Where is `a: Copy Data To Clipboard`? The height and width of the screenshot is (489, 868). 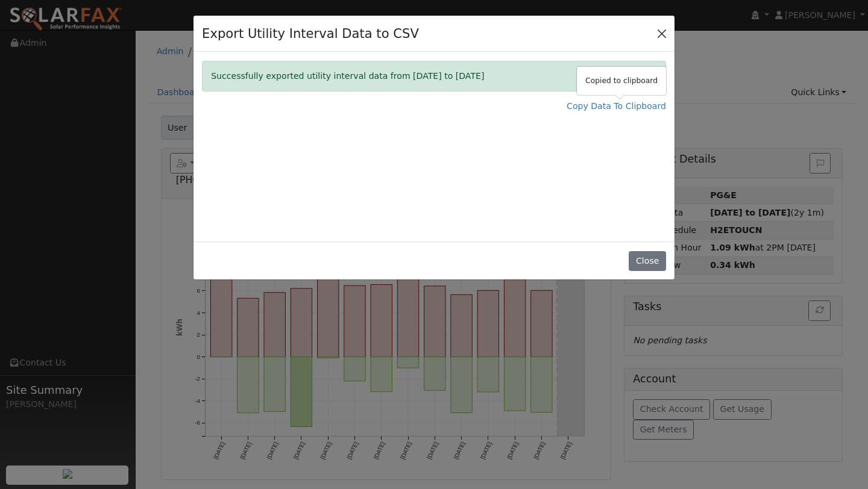
a: Copy Data To Clipboard is located at coordinates (616, 106).